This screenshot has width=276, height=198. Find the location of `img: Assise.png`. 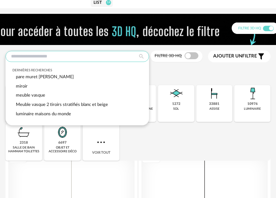

img: Assise.png is located at coordinates (214, 93).